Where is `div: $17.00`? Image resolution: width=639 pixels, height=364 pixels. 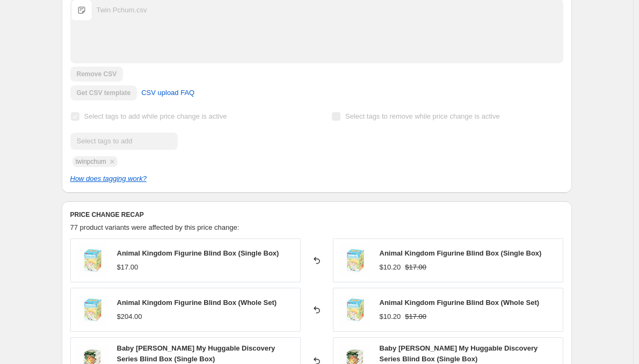 div: $17.00 is located at coordinates (128, 268).